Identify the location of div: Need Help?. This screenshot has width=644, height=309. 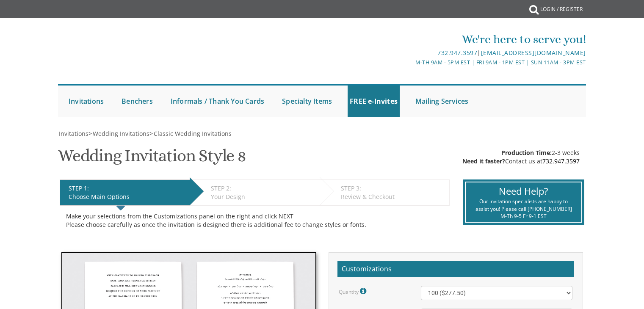
(524, 191).